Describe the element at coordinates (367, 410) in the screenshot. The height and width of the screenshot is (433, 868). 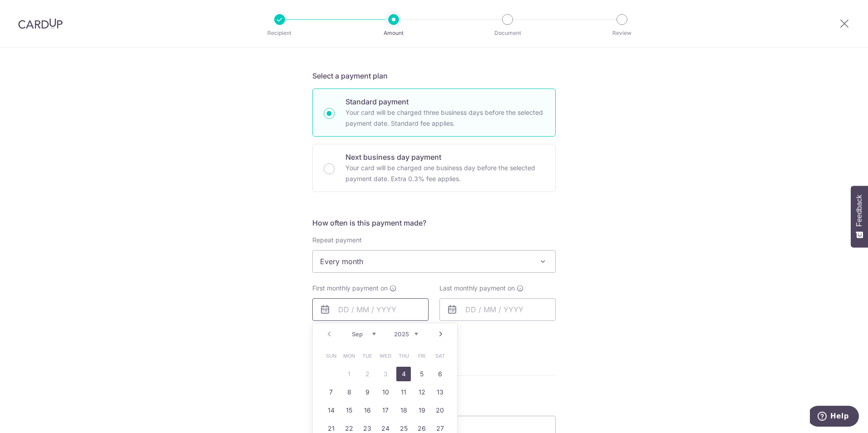
I see `a: 16` at that location.